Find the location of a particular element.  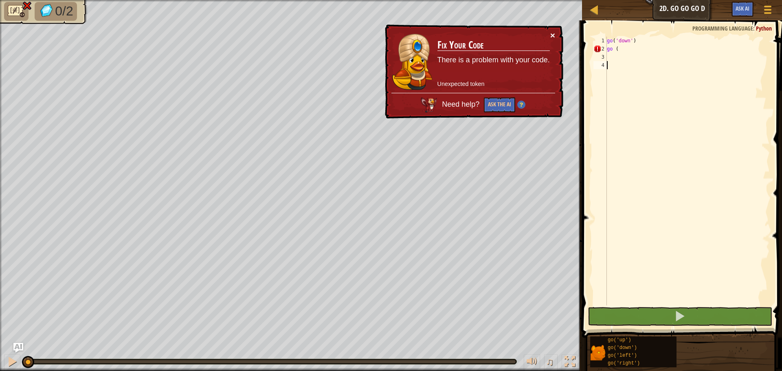

button: Show game menu is located at coordinates (768, 11).